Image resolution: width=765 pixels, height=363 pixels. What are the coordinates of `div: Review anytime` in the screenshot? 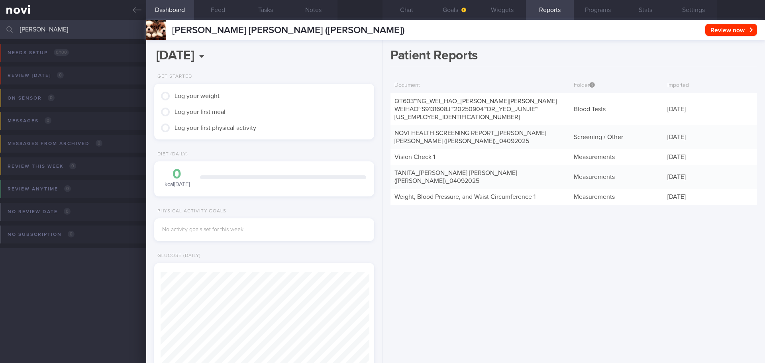 It's located at (39, 189).